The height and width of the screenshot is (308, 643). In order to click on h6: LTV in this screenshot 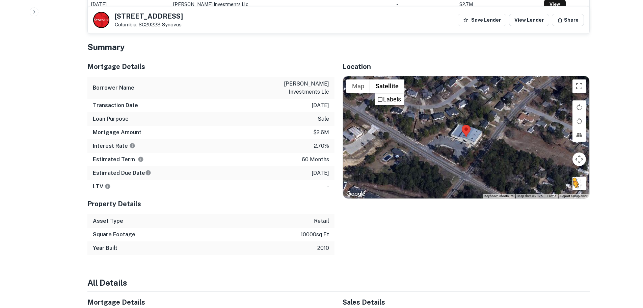, I will do `click(102, 186)`.